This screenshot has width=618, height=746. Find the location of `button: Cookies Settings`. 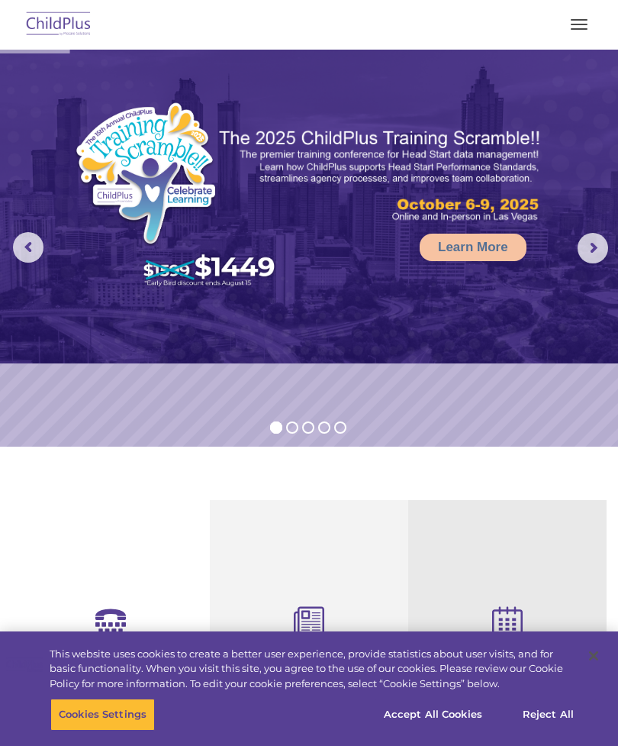

button: Cookies Settings is located at coordinates (102, 714).